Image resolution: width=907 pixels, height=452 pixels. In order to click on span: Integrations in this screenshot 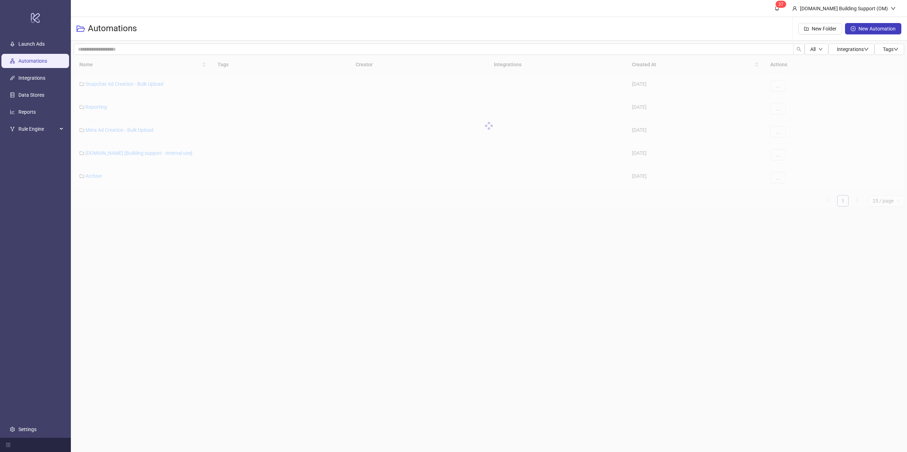, I will do `click(853, 49)`.